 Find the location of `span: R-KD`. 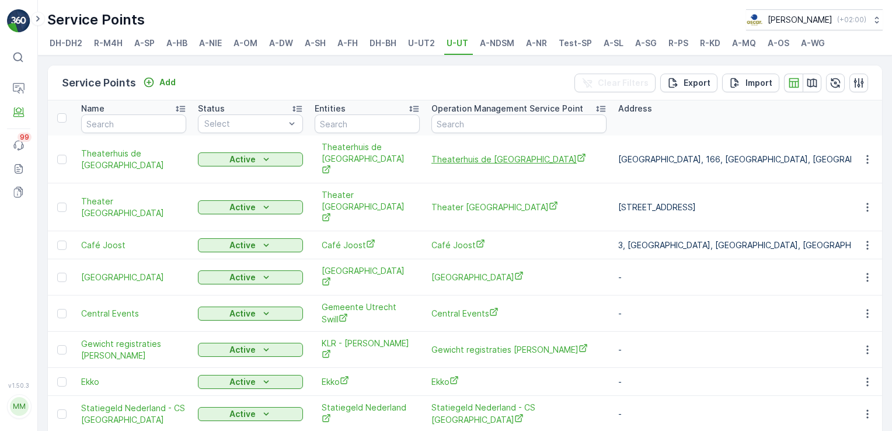

span: R-KD is located at coordinates (710, 43).